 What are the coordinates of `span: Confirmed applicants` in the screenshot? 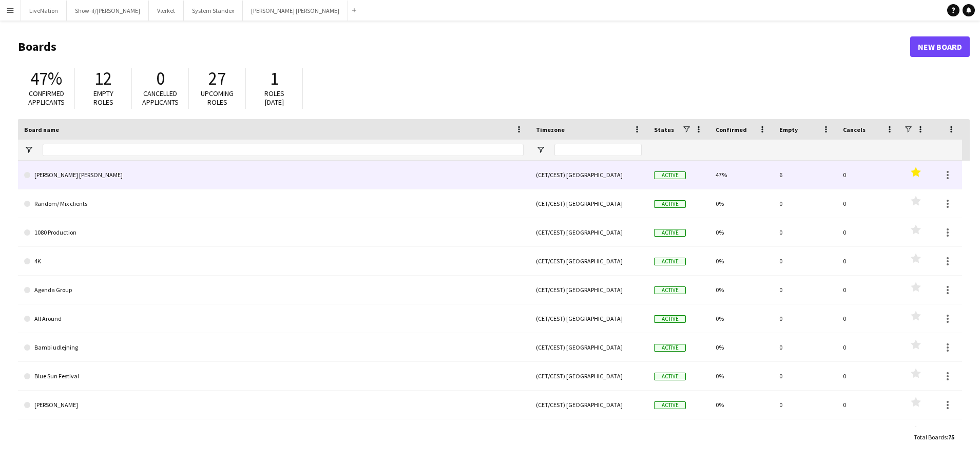 It's located at (46, 98).